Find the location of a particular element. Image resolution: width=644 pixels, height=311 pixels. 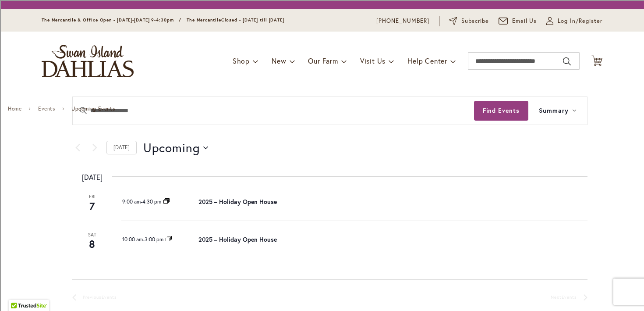

a: store logo is located at coordinates (87, 61).